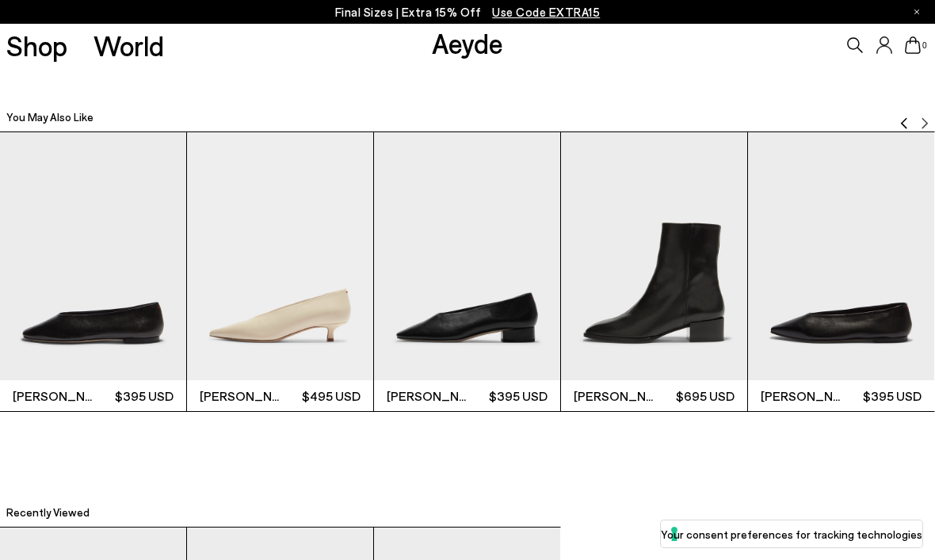 The height and width of the screenshot is (560, 935). I want to click on h2: Recently Viewed, so click(48, 513).